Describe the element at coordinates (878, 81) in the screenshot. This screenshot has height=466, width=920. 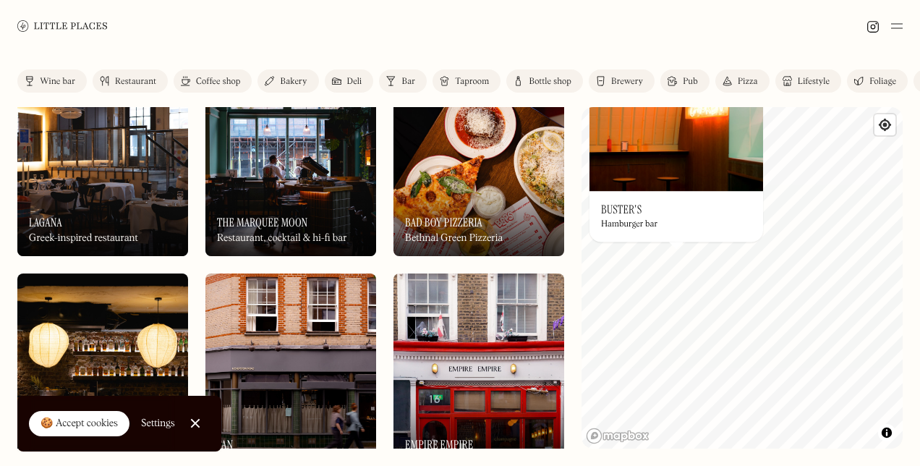
I see `a: Foliage` at that location.